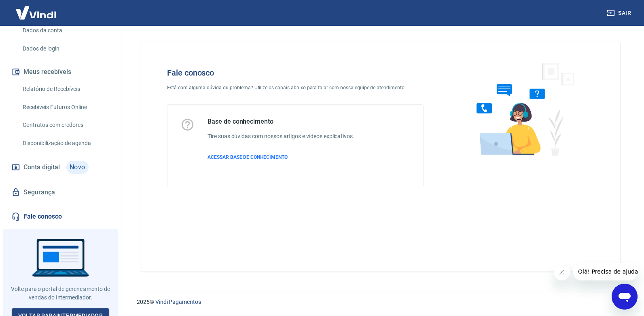  What do you see at coordinates (65, 125) in the screenshot?
I see `a: Contratos com credores` at bounding box center [65, 125].